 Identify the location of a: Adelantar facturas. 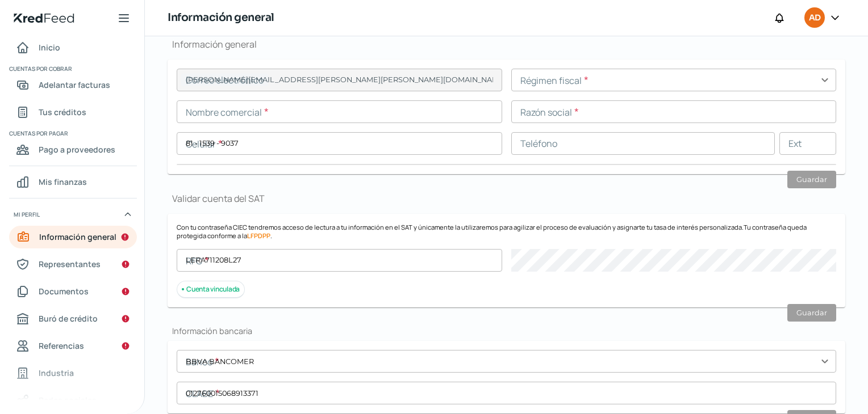
(73, 85).